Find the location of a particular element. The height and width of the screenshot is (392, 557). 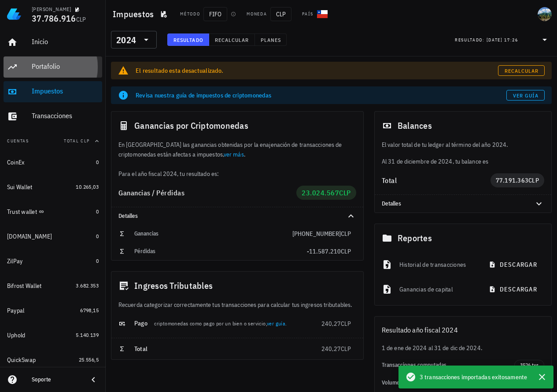

a: Bifrost Wallet 3.682.353 is located at coordinates (53, 285).